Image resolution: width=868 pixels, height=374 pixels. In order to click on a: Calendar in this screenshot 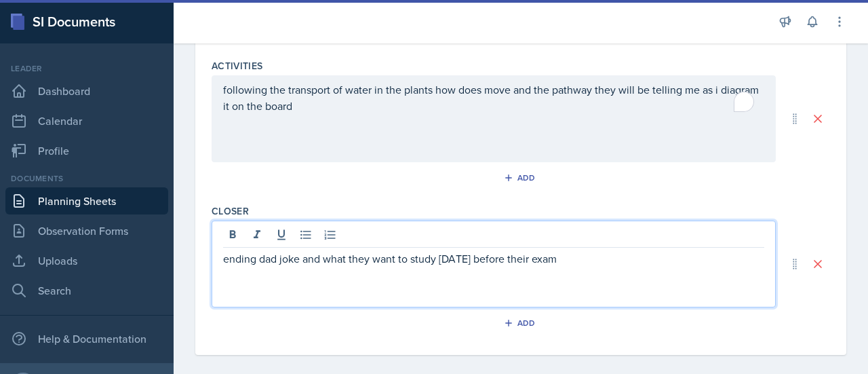, I will do `click(87, 120)`.